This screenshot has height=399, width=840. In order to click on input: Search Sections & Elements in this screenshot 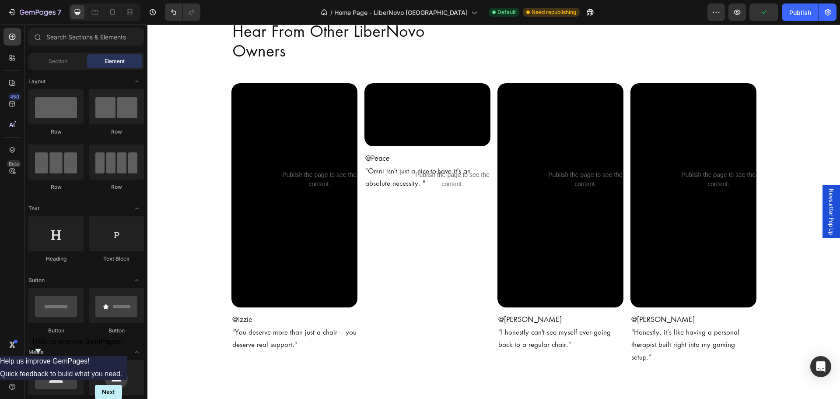, I will do `click(86, 37)`.